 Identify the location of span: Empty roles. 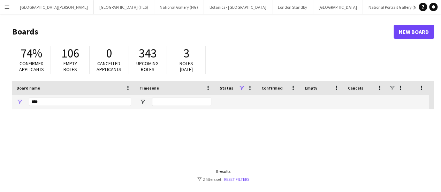
(70, 66).